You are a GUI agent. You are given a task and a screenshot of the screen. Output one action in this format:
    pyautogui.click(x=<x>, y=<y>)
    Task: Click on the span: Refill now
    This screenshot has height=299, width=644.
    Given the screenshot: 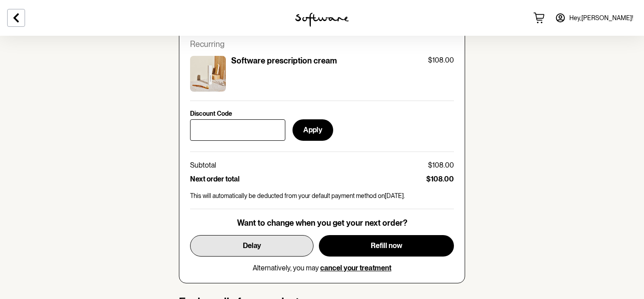 What is the action you would take?
    pyautogui.click(x=387, y=245)
    